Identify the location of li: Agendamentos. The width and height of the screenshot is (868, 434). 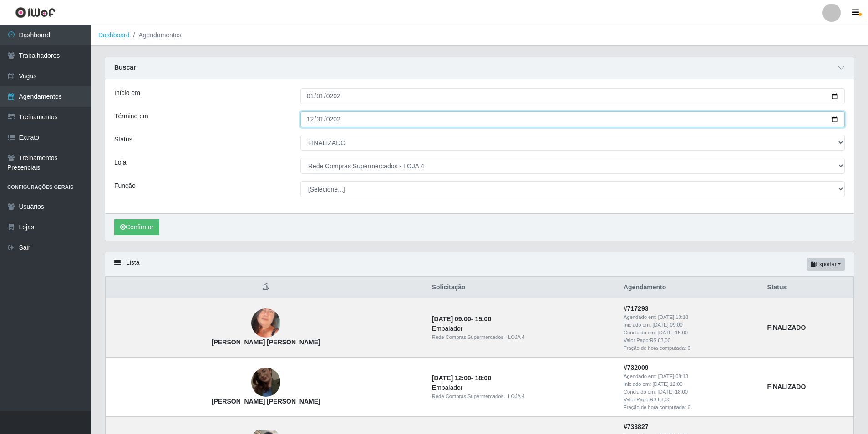
(156, 35).